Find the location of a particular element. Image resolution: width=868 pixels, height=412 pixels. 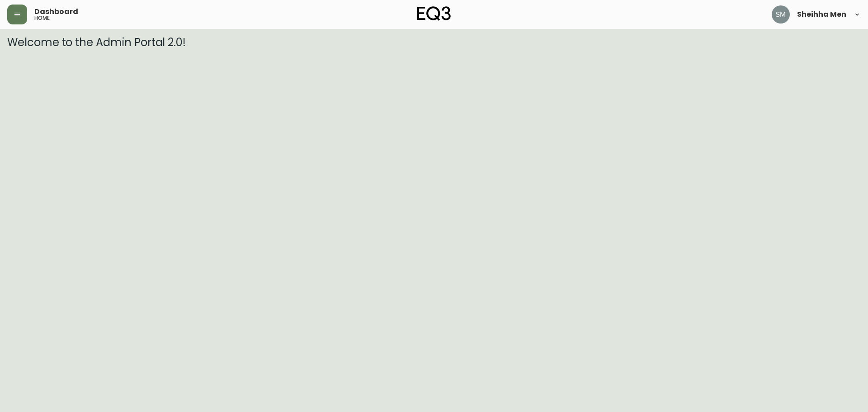

img: logo is located at coordinates (434, 13).